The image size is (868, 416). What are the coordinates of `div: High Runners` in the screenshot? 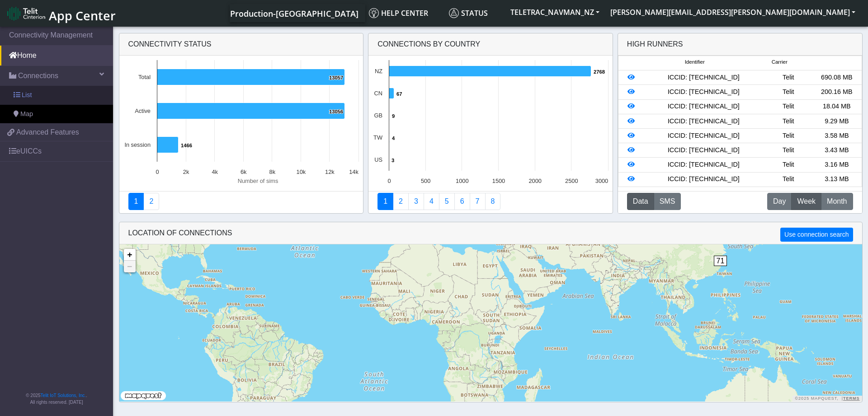 It's located at (655, 44).